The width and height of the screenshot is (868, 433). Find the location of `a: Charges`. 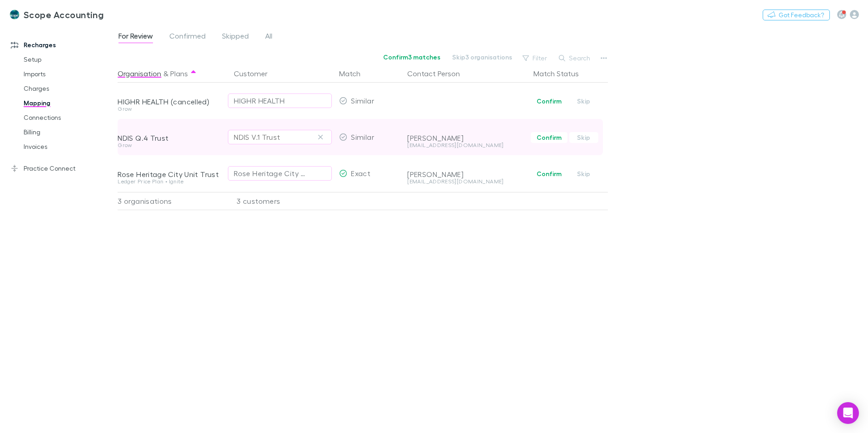

a: Charges is located at coordinates (68, 88).